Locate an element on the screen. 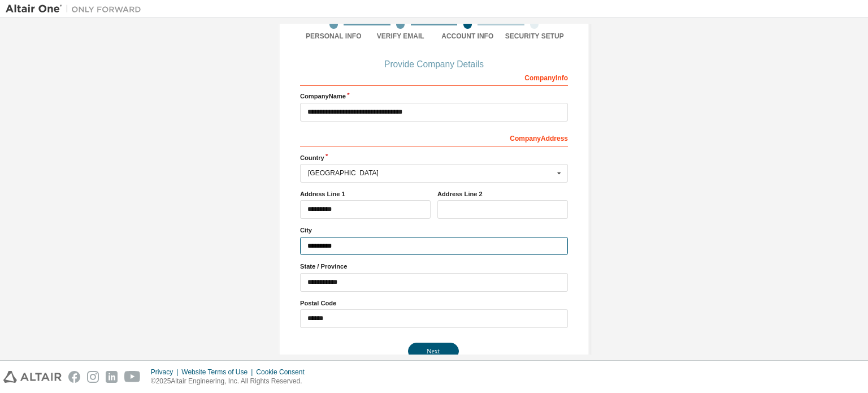 The height and width of the screenshot is (393, 868). img: youtube.svg is located at coordinates (133, 377).